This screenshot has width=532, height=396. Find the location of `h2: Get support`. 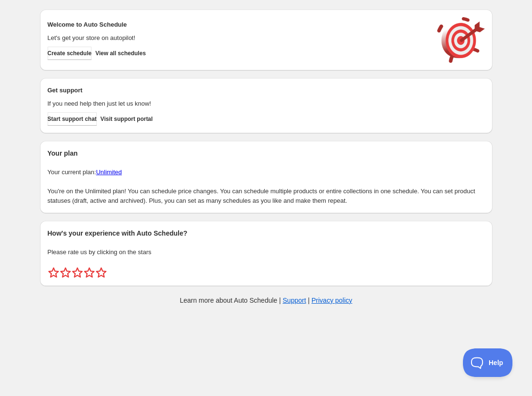

h2: Get support is located at coordinates (238, 90).